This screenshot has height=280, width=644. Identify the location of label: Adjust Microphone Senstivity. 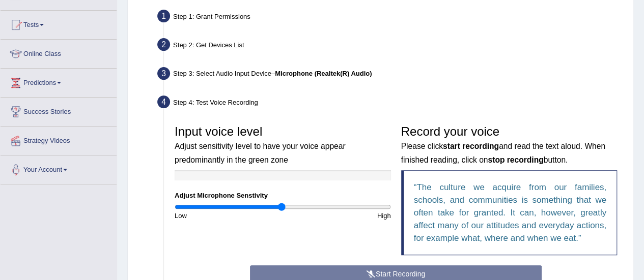
(221, 195).